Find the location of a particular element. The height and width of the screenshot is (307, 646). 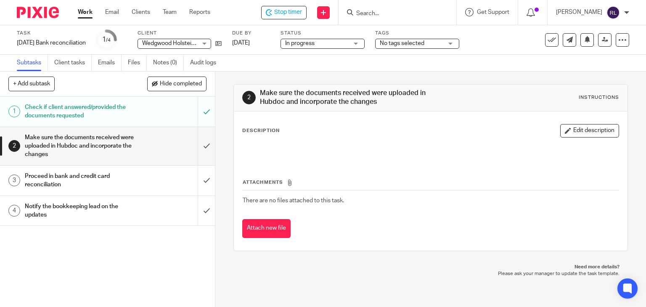

button: Attach new file is located at coordinates (266, 228).